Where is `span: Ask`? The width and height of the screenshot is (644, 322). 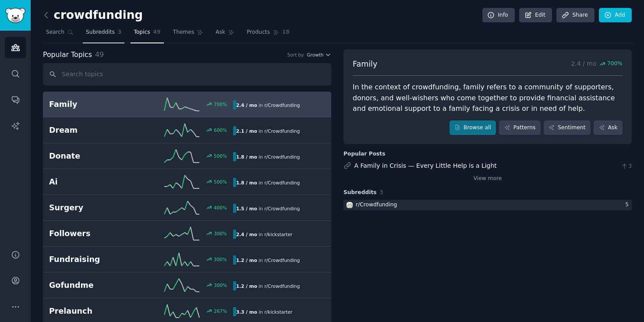 span: Ask is located at coordinates (220, 32).